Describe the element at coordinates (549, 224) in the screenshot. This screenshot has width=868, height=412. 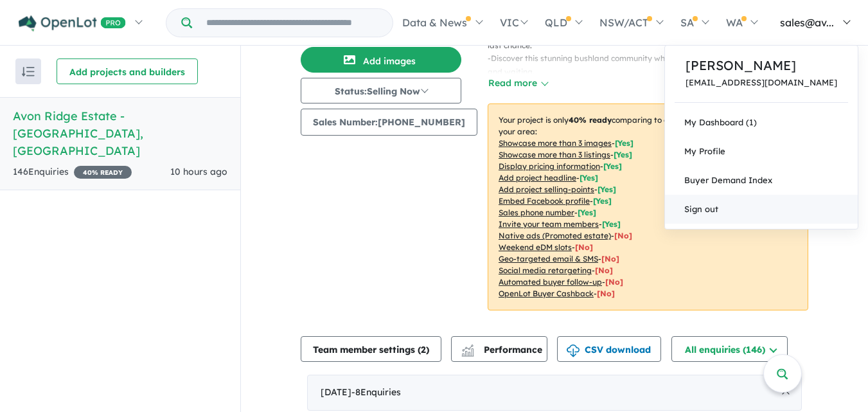
I see `u: Invite your team members` at that location.